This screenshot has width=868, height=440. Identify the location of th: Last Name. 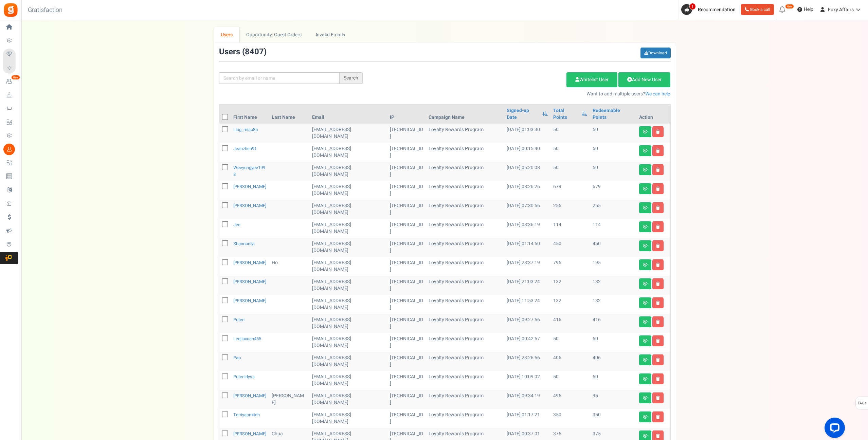
(289, 114).